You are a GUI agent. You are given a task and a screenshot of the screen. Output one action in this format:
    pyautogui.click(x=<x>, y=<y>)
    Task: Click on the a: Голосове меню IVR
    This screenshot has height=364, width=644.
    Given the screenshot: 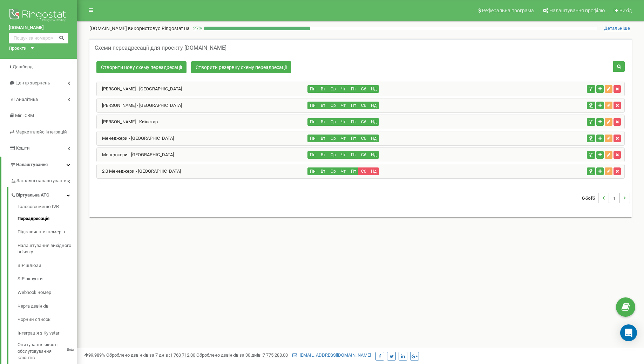 What is the action you would take?
    pyautogui.click(x=48, y=208)
    